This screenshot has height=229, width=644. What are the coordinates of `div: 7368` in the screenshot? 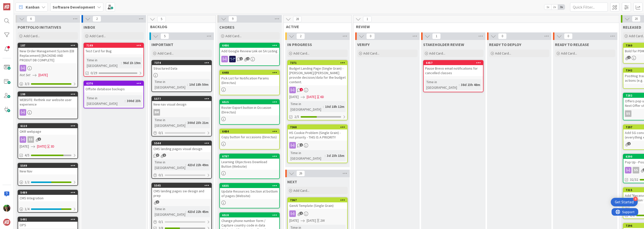 It's located at (318, 127).